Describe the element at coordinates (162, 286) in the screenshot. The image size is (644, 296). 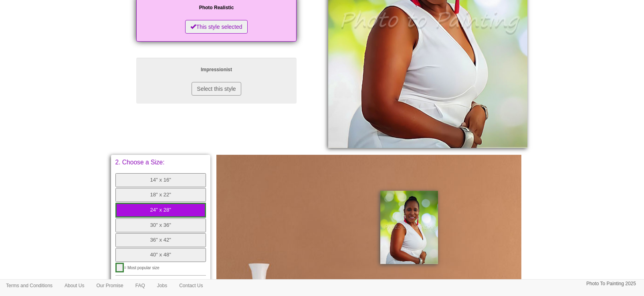
I see `a: Jobs` at that location.